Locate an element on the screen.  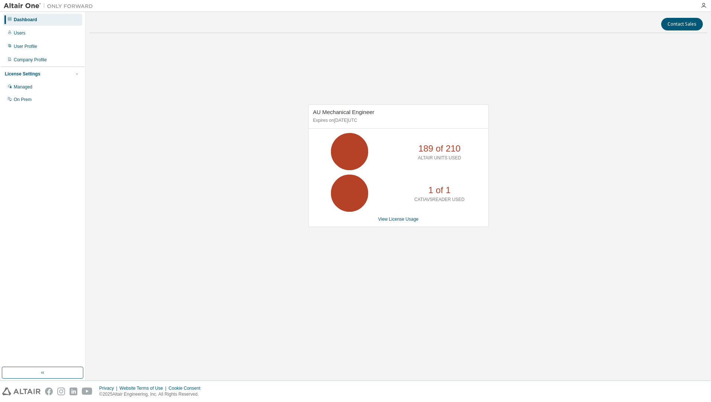
img: altair_logo.svg is located at coordinates (21, 391).